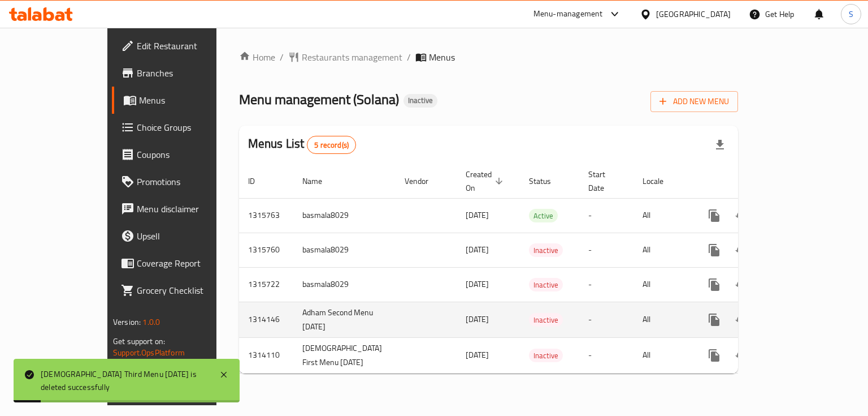 The height and width of the screenshot is (416, 868). Describe the element at coordinates (190, 181) in the screenshot. I see `span: Promotions` at that location.